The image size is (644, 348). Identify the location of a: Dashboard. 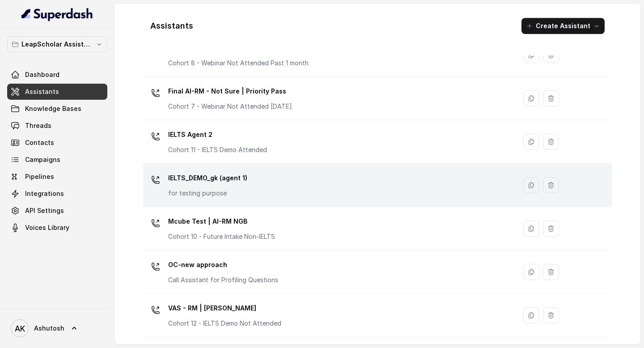
(57, 75).